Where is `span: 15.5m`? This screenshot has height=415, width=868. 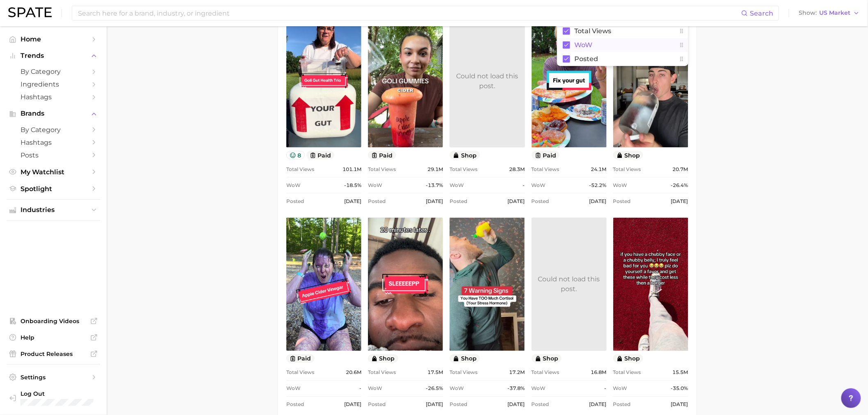
span: 15.5m is located at coordinates (680, 373).